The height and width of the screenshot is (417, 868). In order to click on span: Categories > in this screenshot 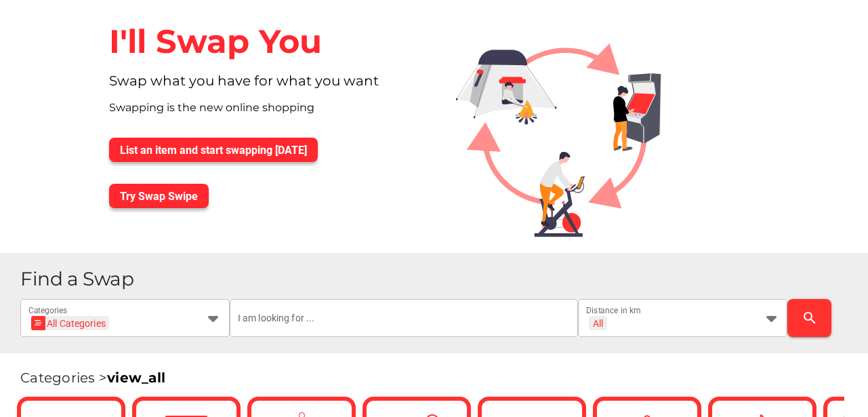, I will do `click(93, 378)`.